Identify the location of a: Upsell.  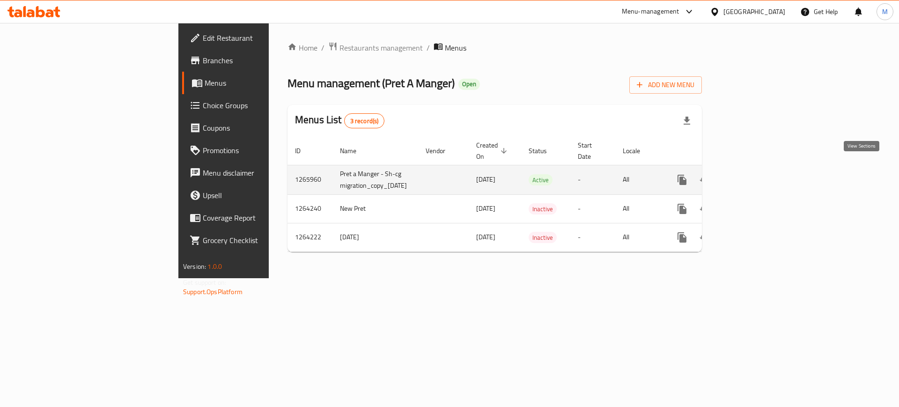
(255, 195).